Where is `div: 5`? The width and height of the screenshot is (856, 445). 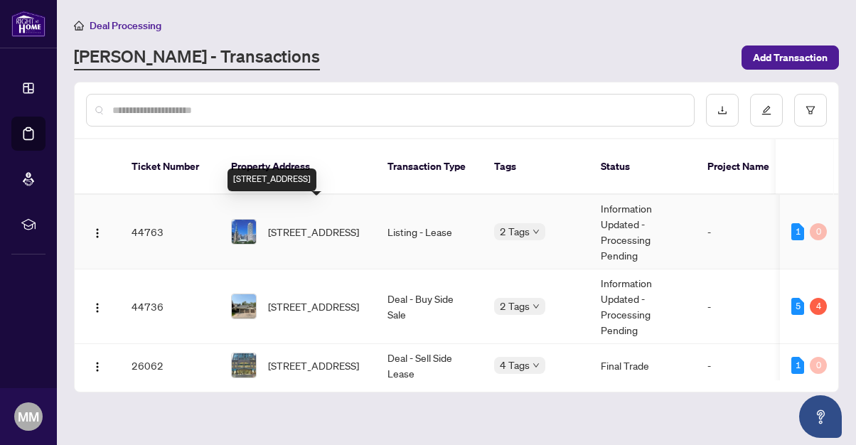
div: 5 is located at coordinates (797, 306).